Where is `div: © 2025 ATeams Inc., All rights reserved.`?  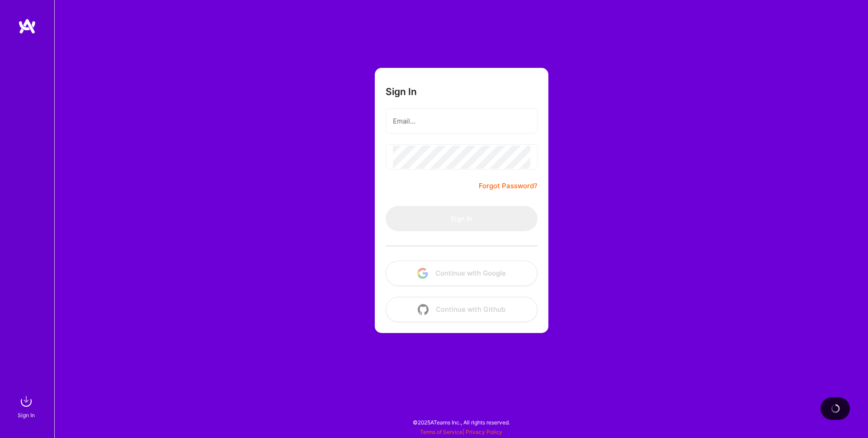 div: © 2025 ATeams Inc., All rights reserved. is located at coordinates (461, 422).